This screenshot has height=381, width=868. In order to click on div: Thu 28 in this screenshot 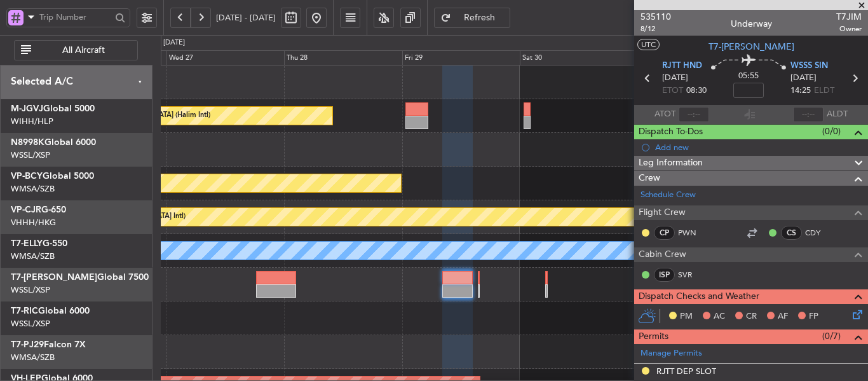, I will do `click(343, 57)`.